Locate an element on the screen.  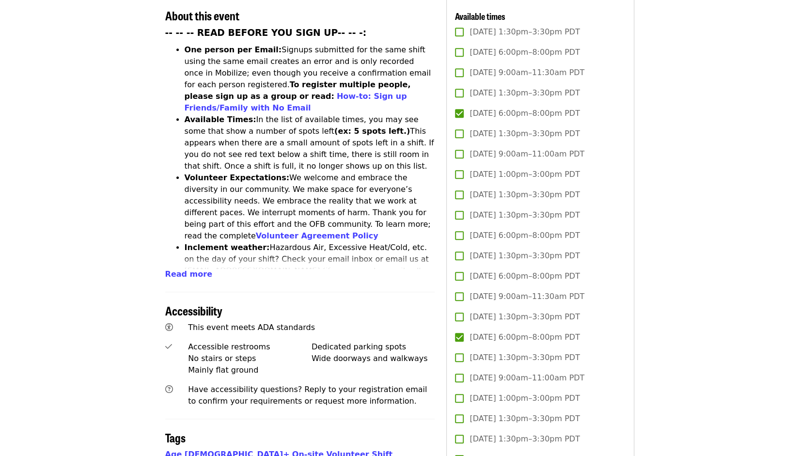
strong: -- -- -- READ BEFORE YOU SIGN UP-- -- -: is located at coordinates (266, 32).